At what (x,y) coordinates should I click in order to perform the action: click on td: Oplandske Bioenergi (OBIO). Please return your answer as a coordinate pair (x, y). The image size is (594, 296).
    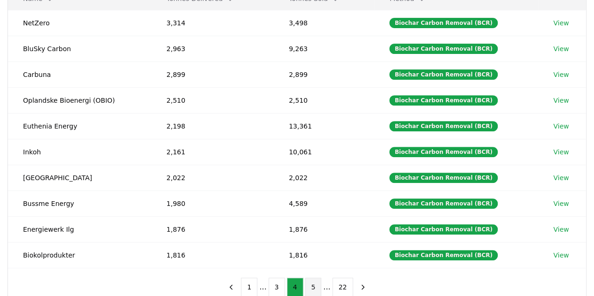
    Looking at the image, I should click on (79, 100).